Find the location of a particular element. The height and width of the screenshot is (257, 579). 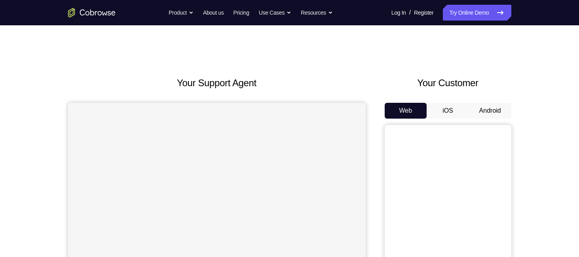

a: Go to the home page is located at coordinates (92, 13).